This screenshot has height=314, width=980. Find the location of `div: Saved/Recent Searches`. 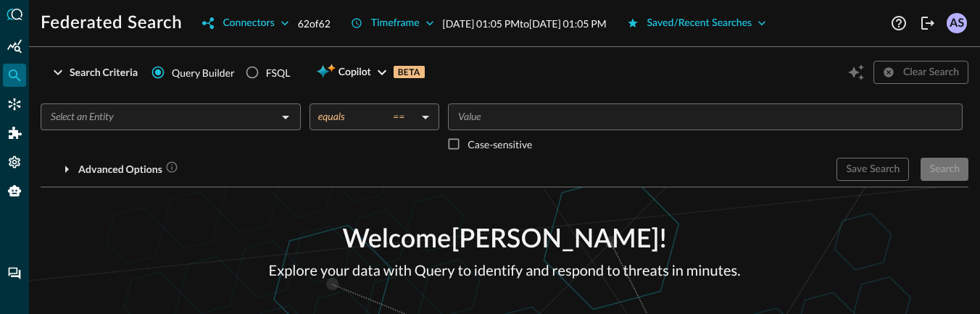

div: Saved/Recent Searches is located at coordinates (699, 23).